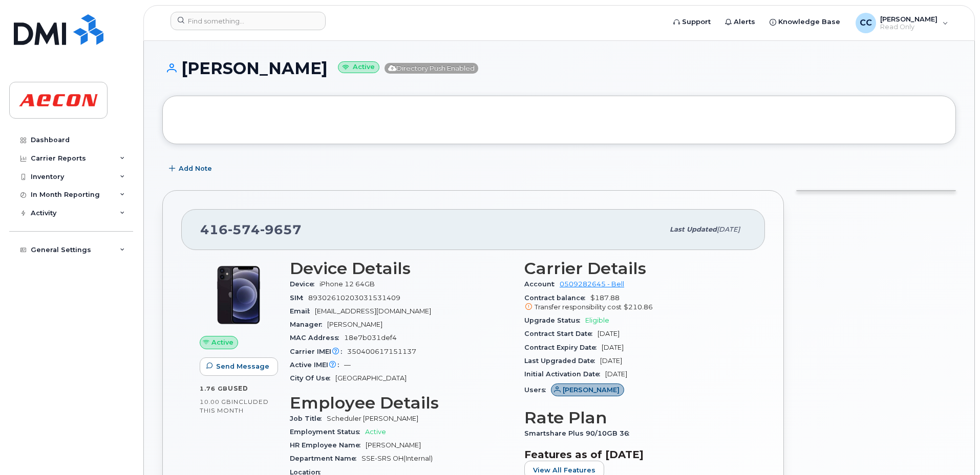  What do you see at coordinates (238, 388) in the screenshot?
I see `span: used` at bounding box center [238, 388].